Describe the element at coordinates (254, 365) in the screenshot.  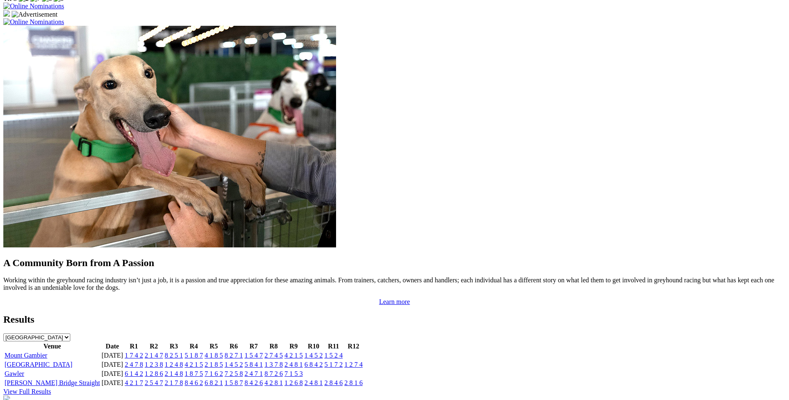
I see `a: 5 8 4 1` at that location.